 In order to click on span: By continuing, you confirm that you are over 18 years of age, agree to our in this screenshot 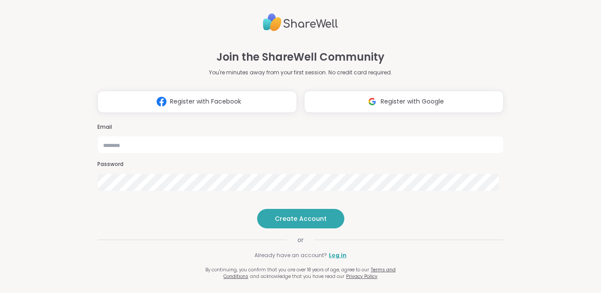, I will do `click(287, 269)`.